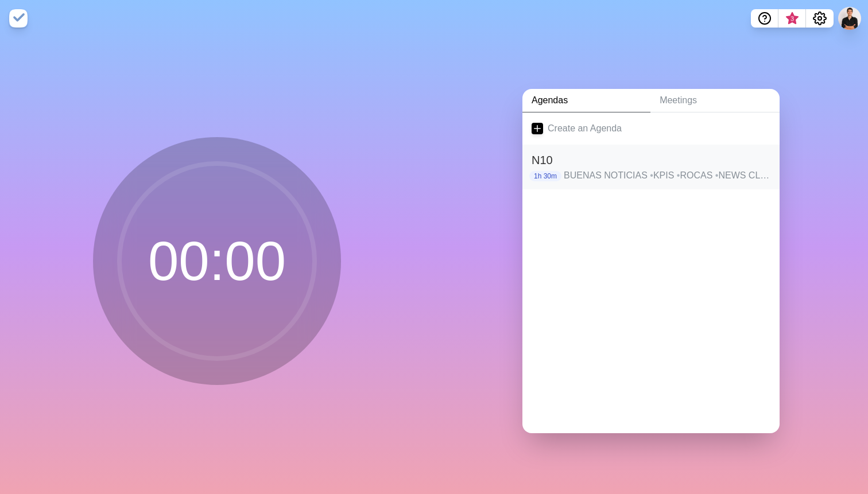 The width and height of the screenshot is (868, 494). What do you see at coordinates (18, 18) in the screenshot?
I see `img: timeblocks logo` at bounding box center [18, 18].